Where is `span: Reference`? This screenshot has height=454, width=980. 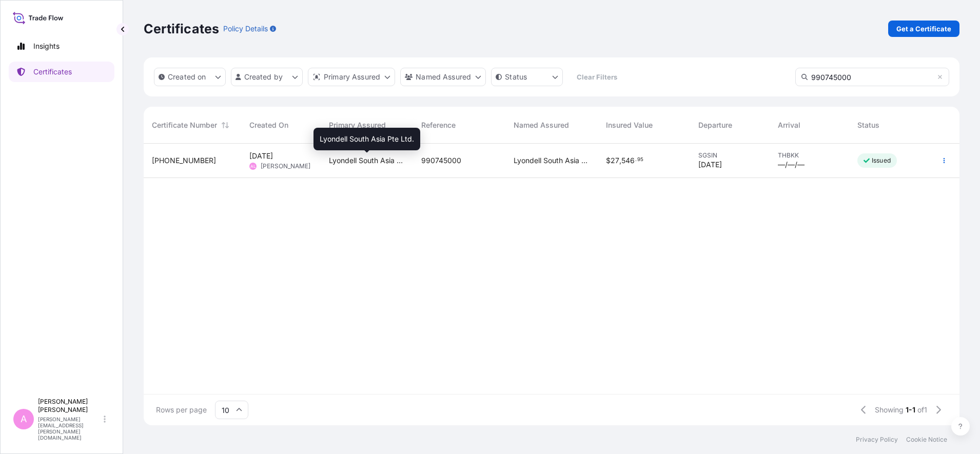
span: Reference is located at coordinates (438, 125).